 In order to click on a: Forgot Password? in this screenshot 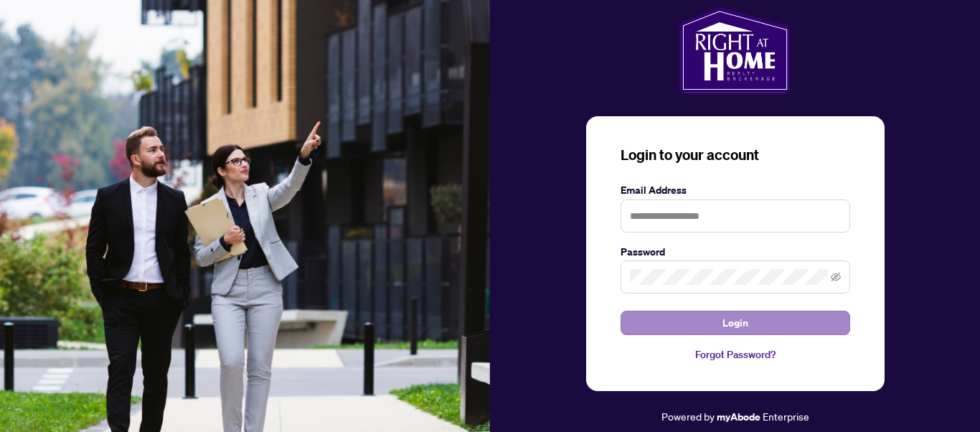, I will do `click(735, 355)`.